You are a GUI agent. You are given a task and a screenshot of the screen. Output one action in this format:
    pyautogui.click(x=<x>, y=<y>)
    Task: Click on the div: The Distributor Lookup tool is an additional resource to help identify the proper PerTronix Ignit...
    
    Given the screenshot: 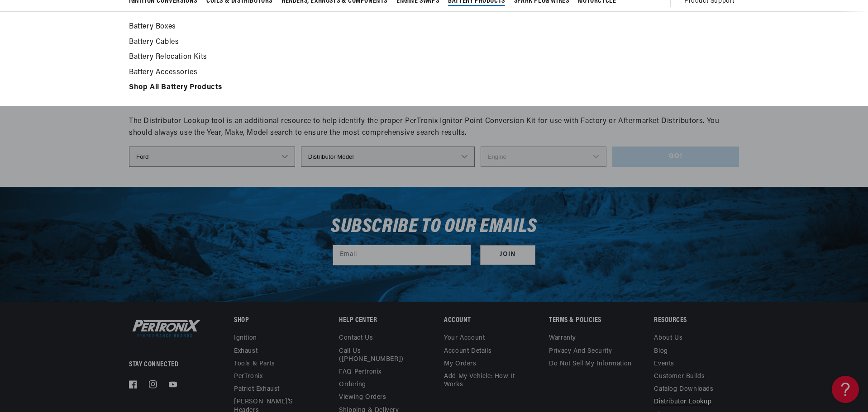 What is the action you would take?
    pyautogui.click(x=434, y=127)
    